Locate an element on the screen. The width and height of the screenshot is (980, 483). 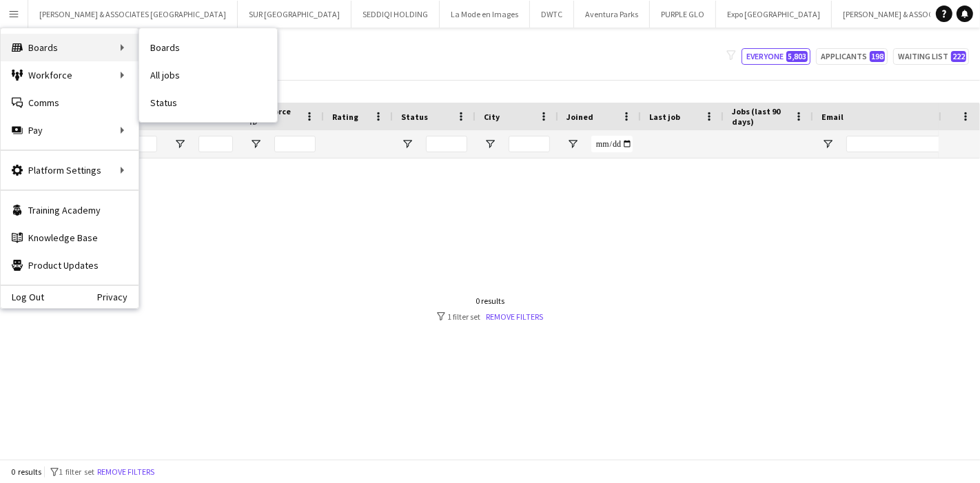
button: Waiting list222 is located at coordinates (931, 57).